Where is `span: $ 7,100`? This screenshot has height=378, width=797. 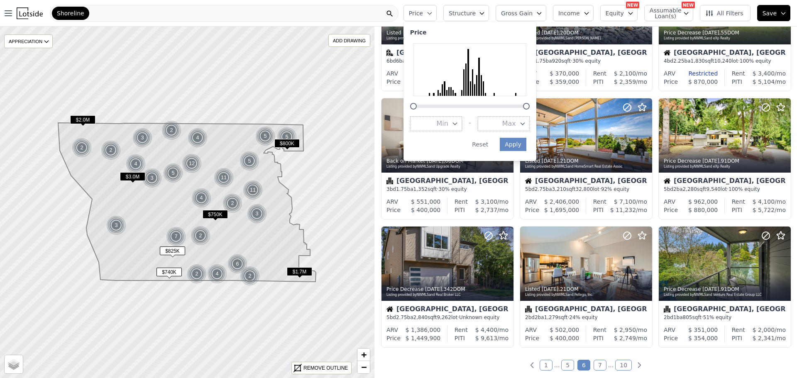
span: $ 7,100 is located at coordinates (625, 202).